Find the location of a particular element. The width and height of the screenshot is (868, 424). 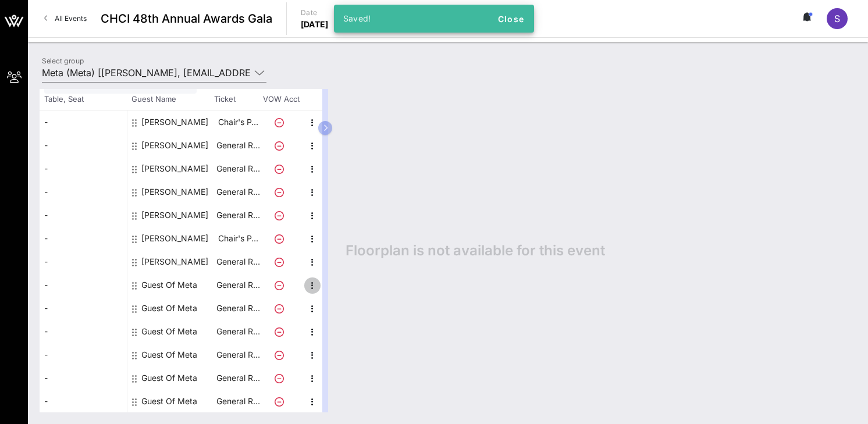

span: Close is located at coordinates (511, 19).